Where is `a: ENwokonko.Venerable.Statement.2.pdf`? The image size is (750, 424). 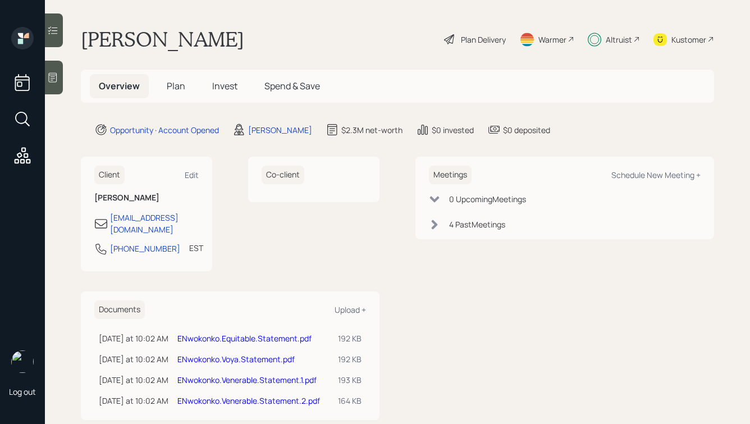
a: ENwokonko.Venerable.Statement.2.pdf is located at coordinates (249, 400).